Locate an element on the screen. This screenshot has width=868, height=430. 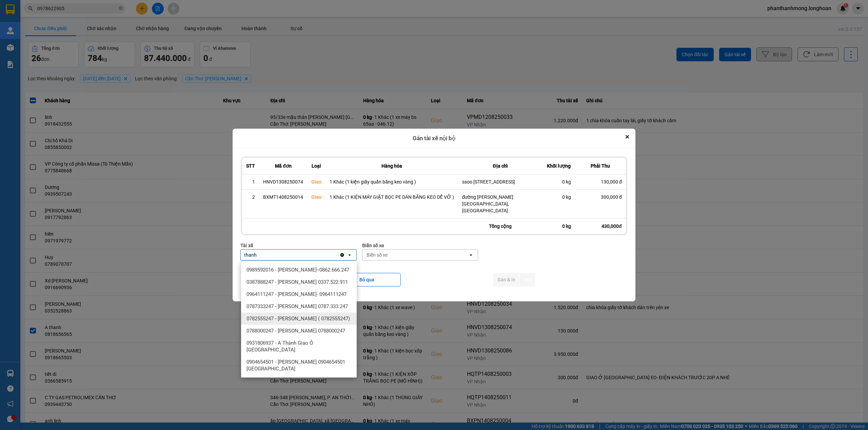
div: BXMT1408250014 is located at coordinates (283, 197).